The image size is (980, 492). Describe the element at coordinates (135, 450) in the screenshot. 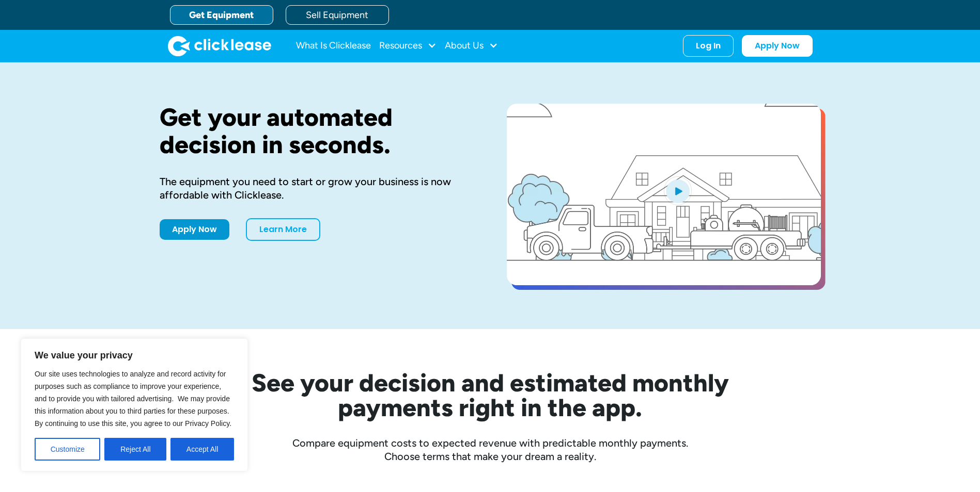

I see `button: Reject All` at that location.